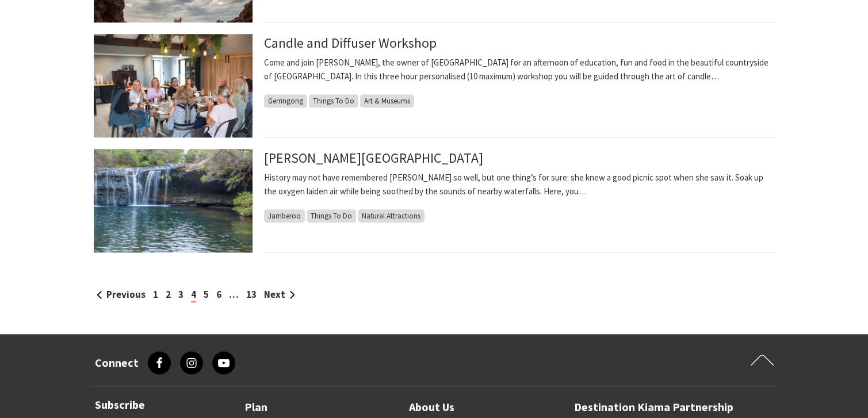 The height and width of the screenshot is (418, 868). What do you see at coordinates (284, 216) in the screenshot?
I see `span: Jamberoo` at bounding box center [284, 216].